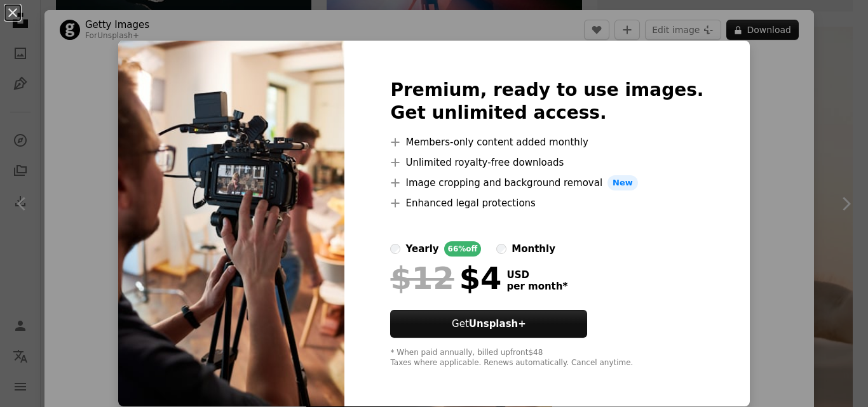 Image resolution: width=868 pixels, height=407 pixels. I want to click on button: GetUnsplash+, so click(488, 324).